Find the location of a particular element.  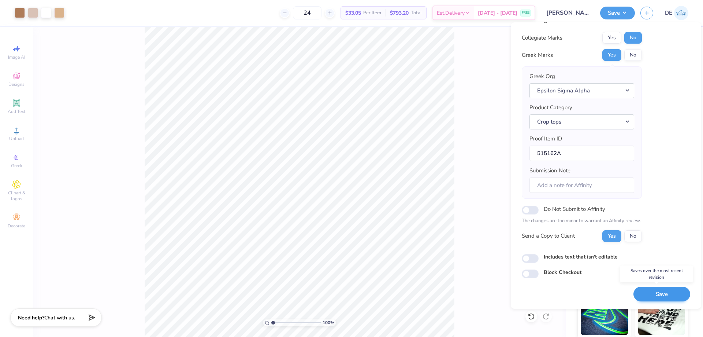

span: $33.05 is located at coordinates (353, 13).